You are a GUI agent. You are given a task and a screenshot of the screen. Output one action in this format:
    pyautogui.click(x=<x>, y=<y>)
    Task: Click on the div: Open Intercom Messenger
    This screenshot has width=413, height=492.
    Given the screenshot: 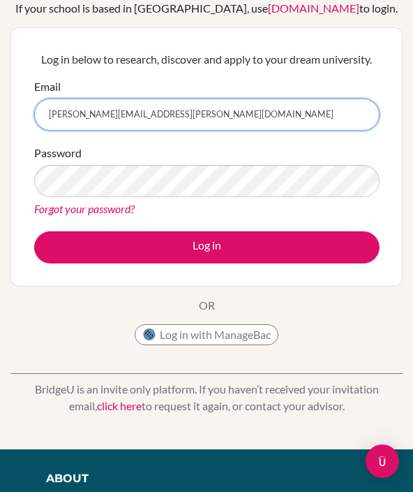 What is the action you would take?
    pyautogui.click(x=383, y=461)
    